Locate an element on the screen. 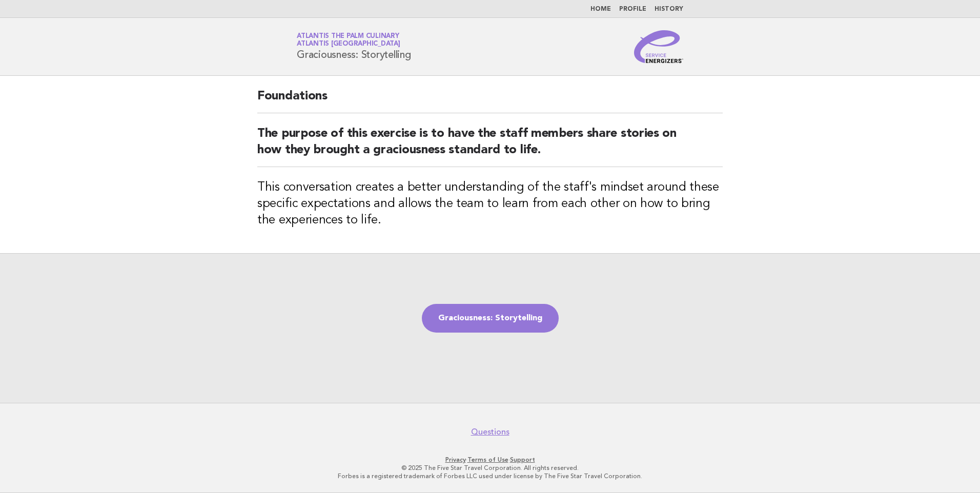  p: © 2025 The Five Star Travel Corporation. All rights reserved. is located at coordinates (490, 468).